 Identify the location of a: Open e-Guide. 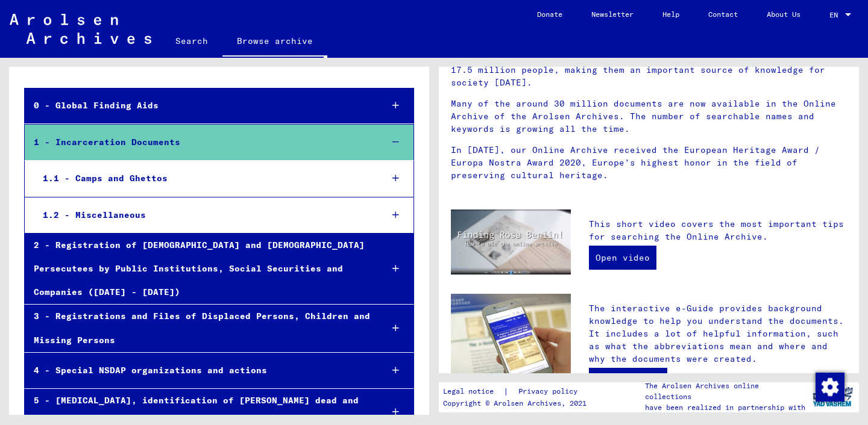
(628, 380).